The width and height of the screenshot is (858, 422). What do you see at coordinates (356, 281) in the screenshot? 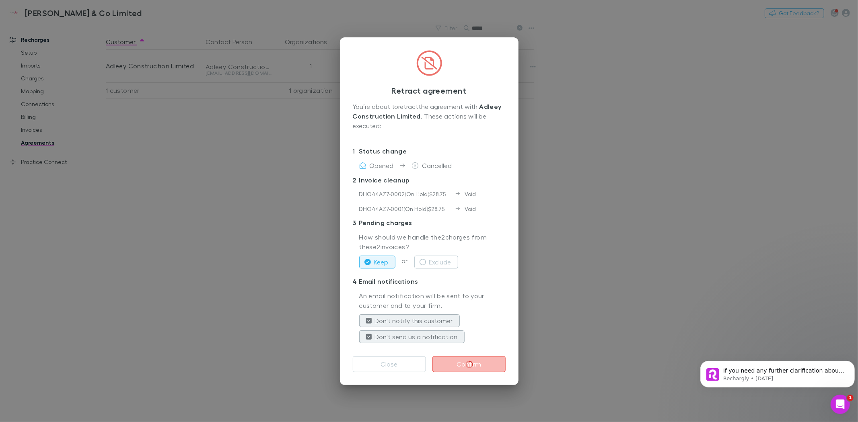
I see `div: 4` at bounding box center [356, 281].